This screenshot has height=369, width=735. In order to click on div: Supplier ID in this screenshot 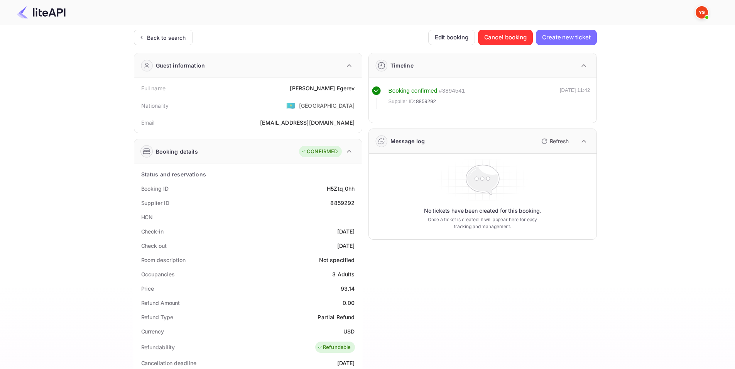, I will do `click(155, 203)`.